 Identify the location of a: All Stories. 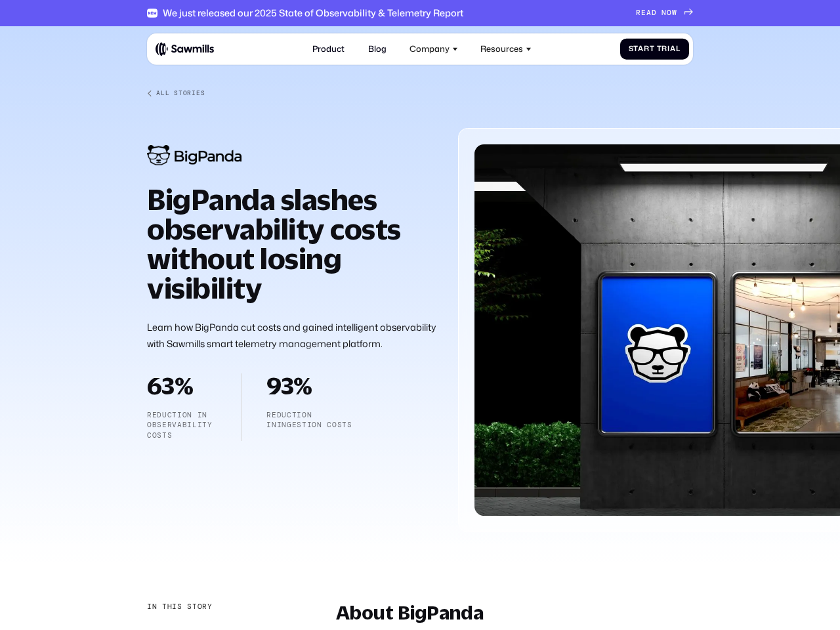
(420, 93).